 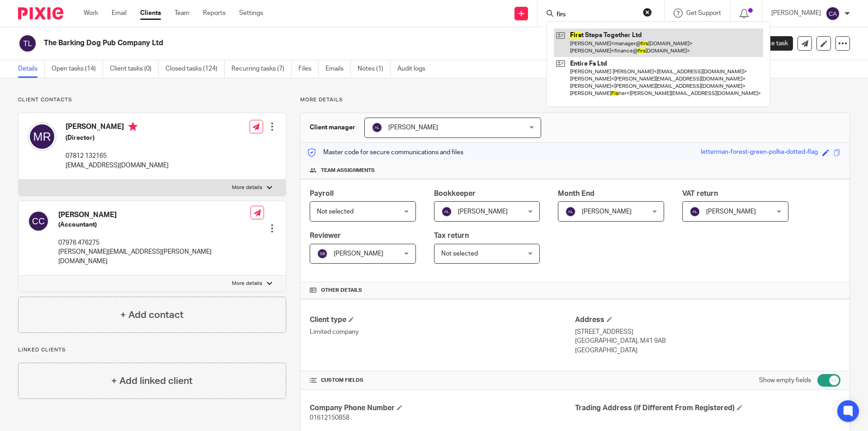 I want to click on h4: Company Phone Number, so click(x=442, y=408).